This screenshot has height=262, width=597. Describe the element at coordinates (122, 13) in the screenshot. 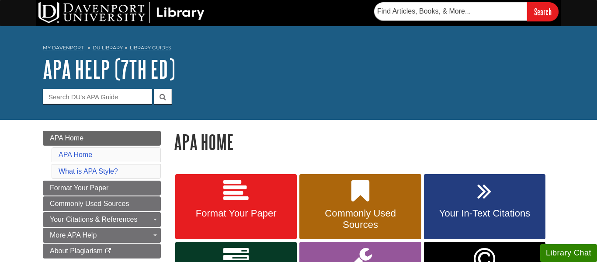

I see `img: DU Library` at that location.